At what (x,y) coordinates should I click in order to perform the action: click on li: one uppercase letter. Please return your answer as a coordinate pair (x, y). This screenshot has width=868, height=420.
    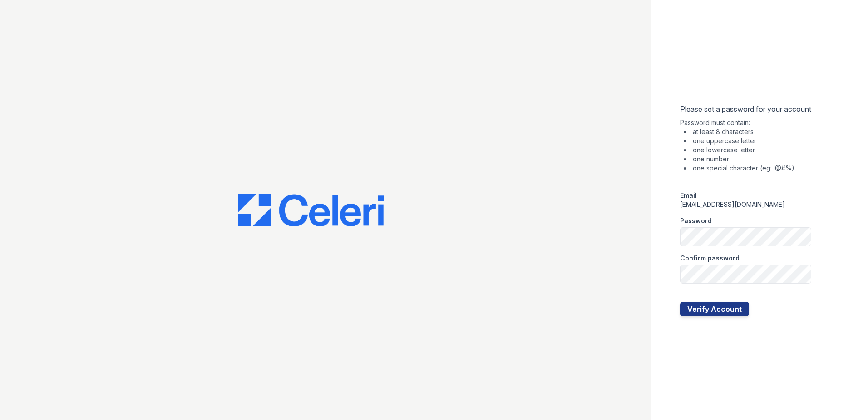
    Looking at the image, I should click on (747, 141).